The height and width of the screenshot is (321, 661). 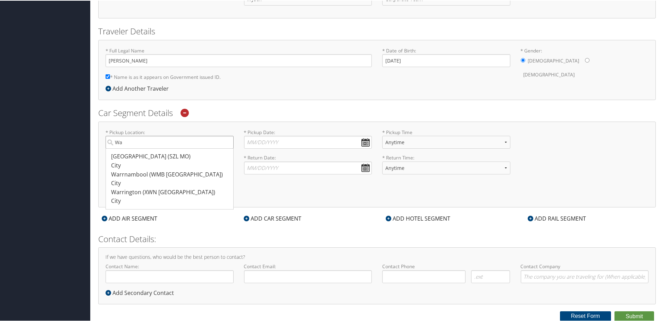 I want to click on label: Contact Company, so click(x=585, y=272).